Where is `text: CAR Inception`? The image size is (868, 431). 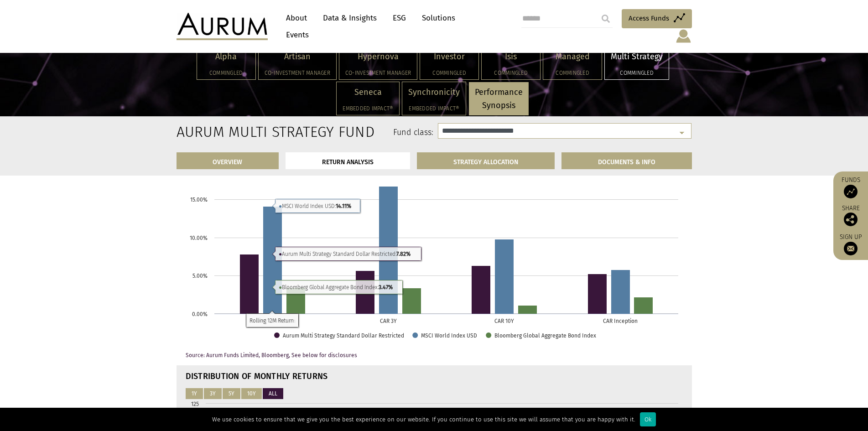 text: CAR Inception is located at coordinates (620, 321).